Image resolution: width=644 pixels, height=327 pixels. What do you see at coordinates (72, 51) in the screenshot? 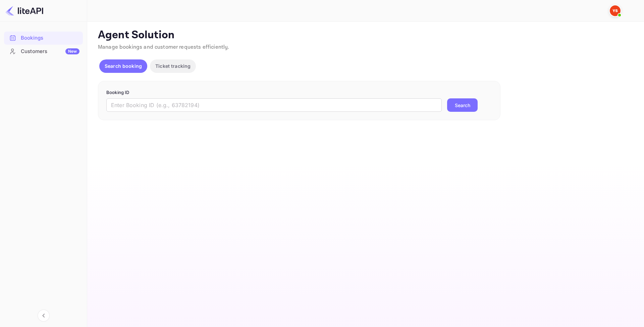
I see `div: New` at bounding box center [72, 51].